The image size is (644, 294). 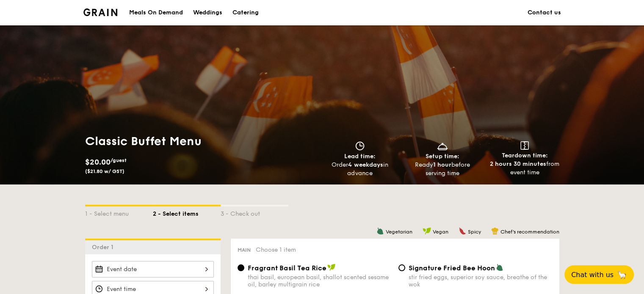 I want to click on strong: 2 hours 30 minutes, so click(x=517, y=163).